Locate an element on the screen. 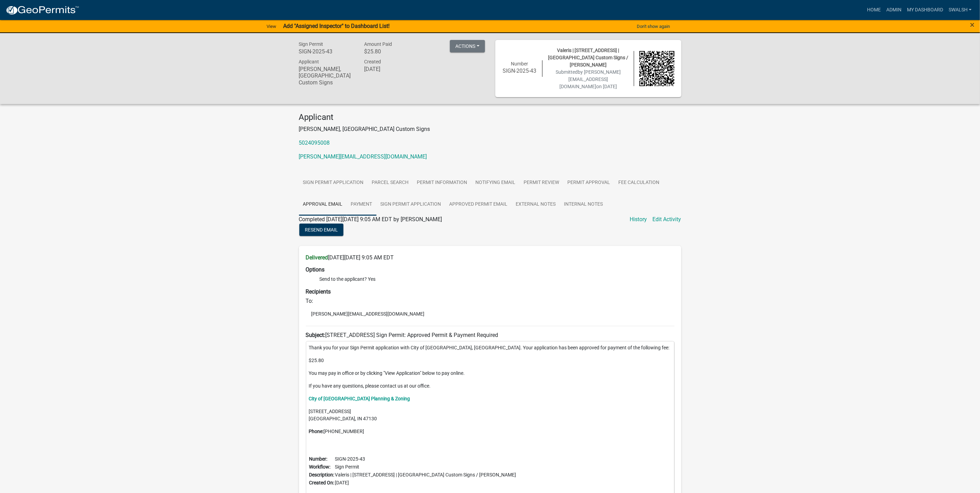 This screenshot has height=493, width=980. b: Created On: is located at coordinates (322, 482).